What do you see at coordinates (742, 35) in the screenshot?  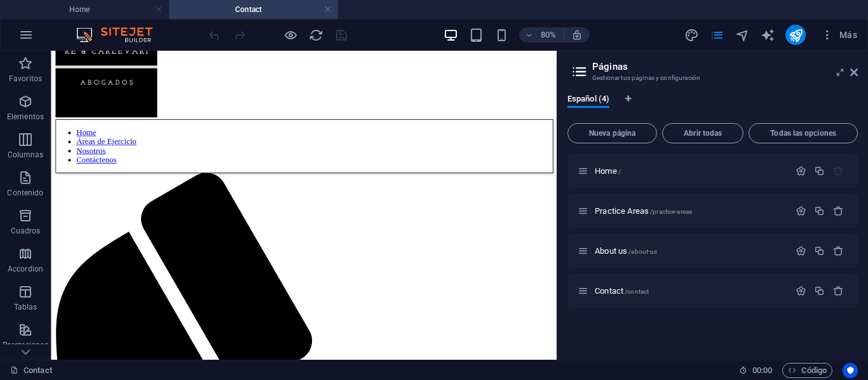 I see `i: Navegador` at bounding box center [742, 35].